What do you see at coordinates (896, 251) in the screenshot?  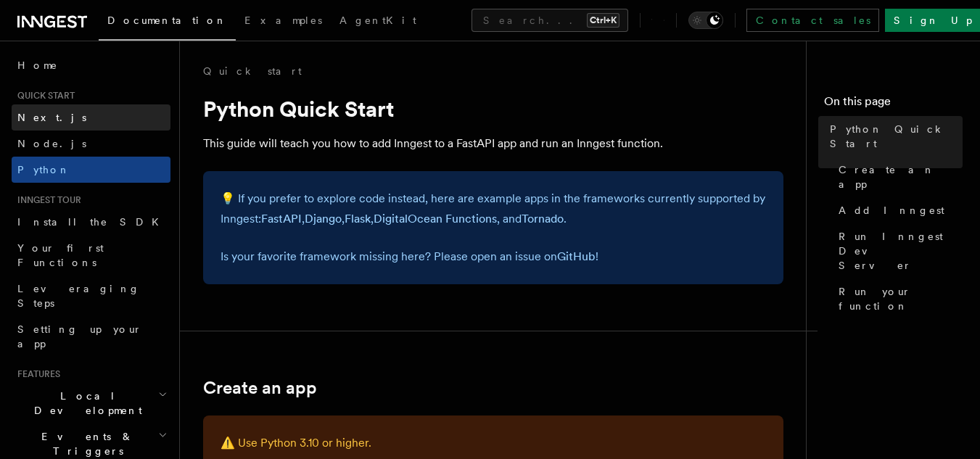 I see `a: Run Inngest Dev Server` at bounding box center [896, 251].